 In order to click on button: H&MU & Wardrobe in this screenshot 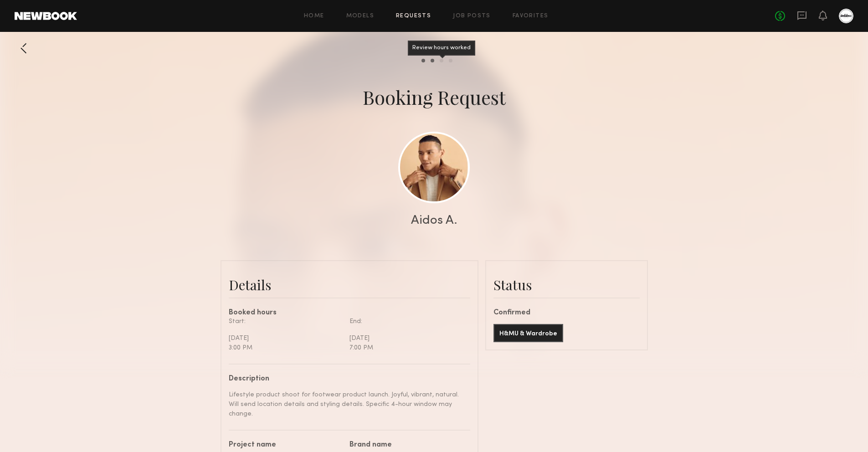, I will do `click(528, 333)`.